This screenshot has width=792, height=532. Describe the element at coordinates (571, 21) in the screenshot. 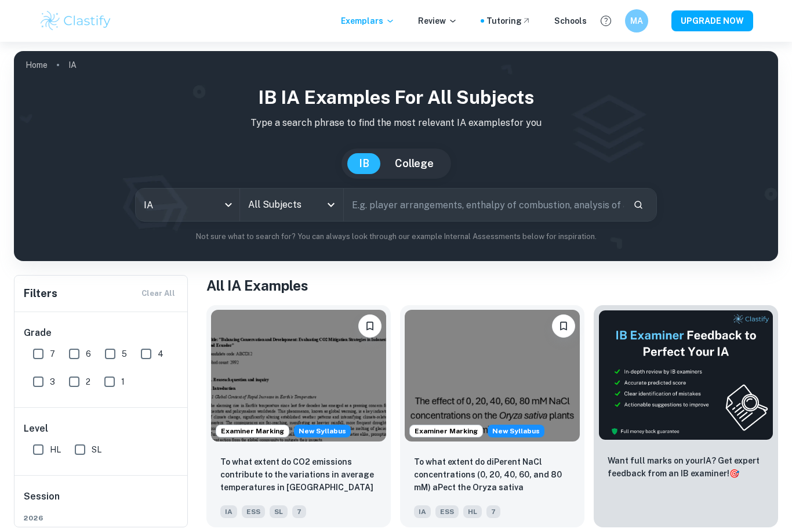

I see `a: Schools` at that location.